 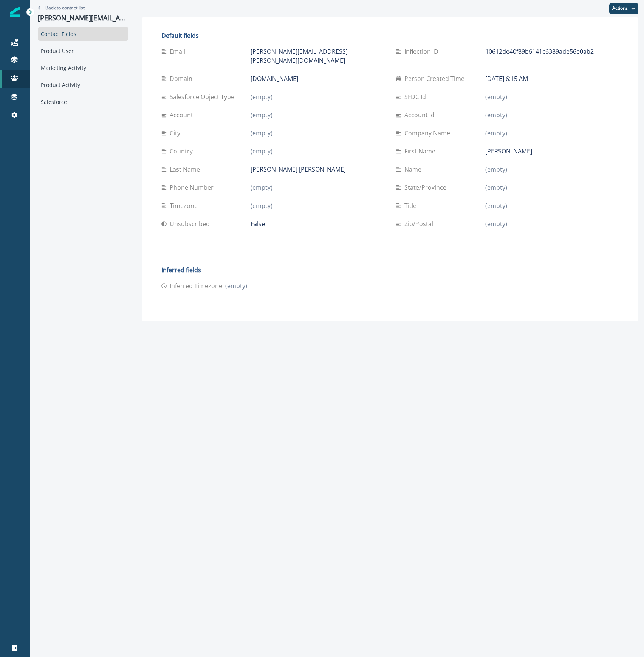 I want to click on button: Go back, so click(x=61, y=8).